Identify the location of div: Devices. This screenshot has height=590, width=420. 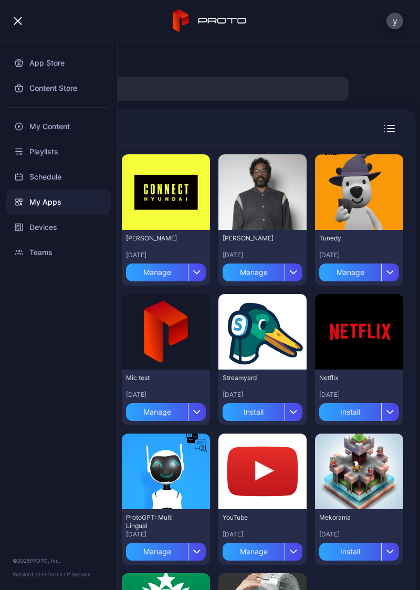
(58, 227).